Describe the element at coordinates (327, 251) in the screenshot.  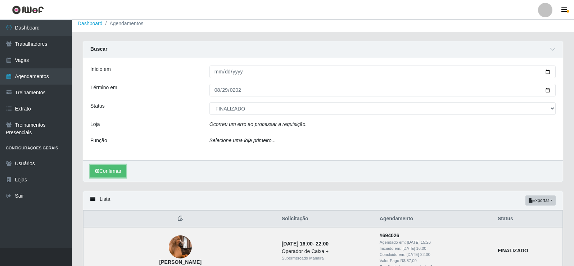
I see `div: Operador de Caixa +` at that location.